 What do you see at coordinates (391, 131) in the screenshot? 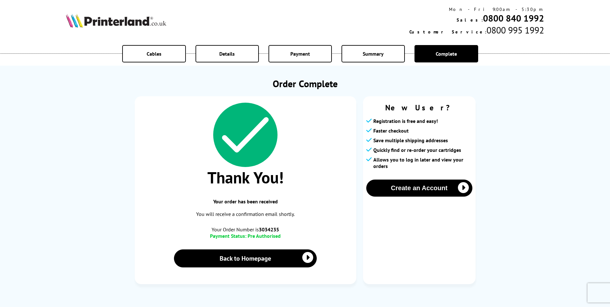
I see `span: Faster checkout` at bounding box center [391, 131].